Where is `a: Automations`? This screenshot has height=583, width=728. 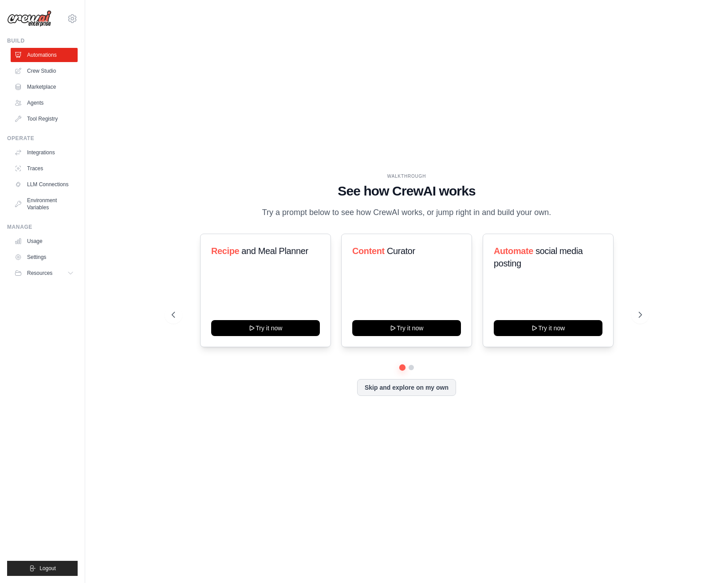 a: Automations is located at coordinates (44, 55).